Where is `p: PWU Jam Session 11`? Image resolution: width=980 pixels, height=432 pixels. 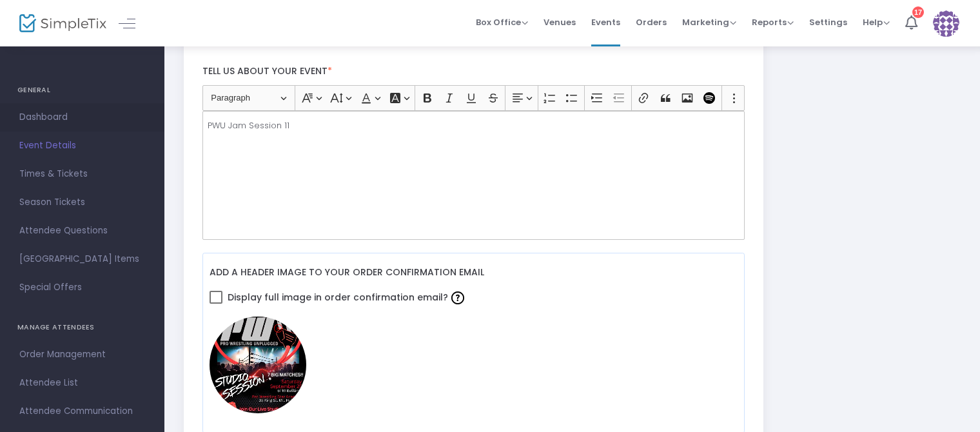
p: PWU Jam Session 11 is located at coordinates (474, 126).